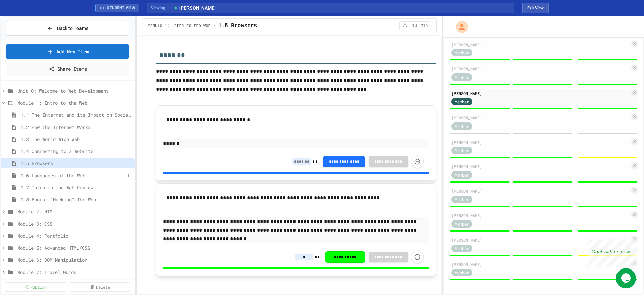 The height and width of the screenshot is (295, 644). Describe the element at coordinates (76, 200) in the screenshot. I see `span: 1.8 Bonus: "Hacking" The Web` at that location.